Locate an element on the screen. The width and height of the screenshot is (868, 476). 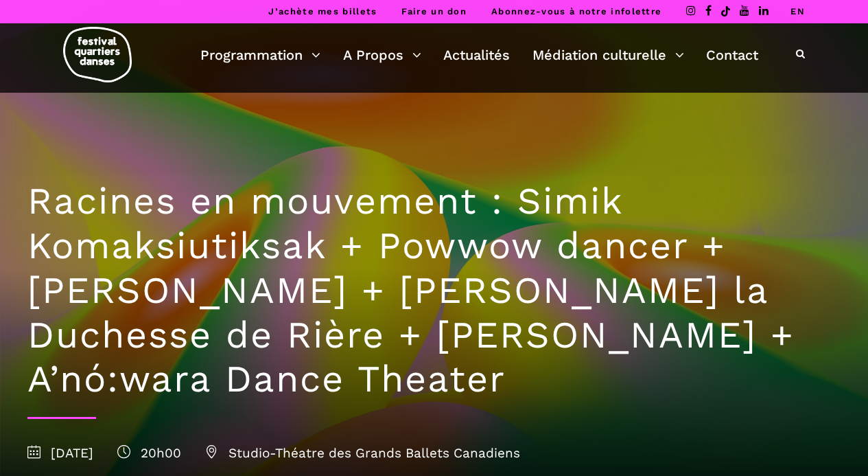
a: EN is located at coordinates (798, 11).